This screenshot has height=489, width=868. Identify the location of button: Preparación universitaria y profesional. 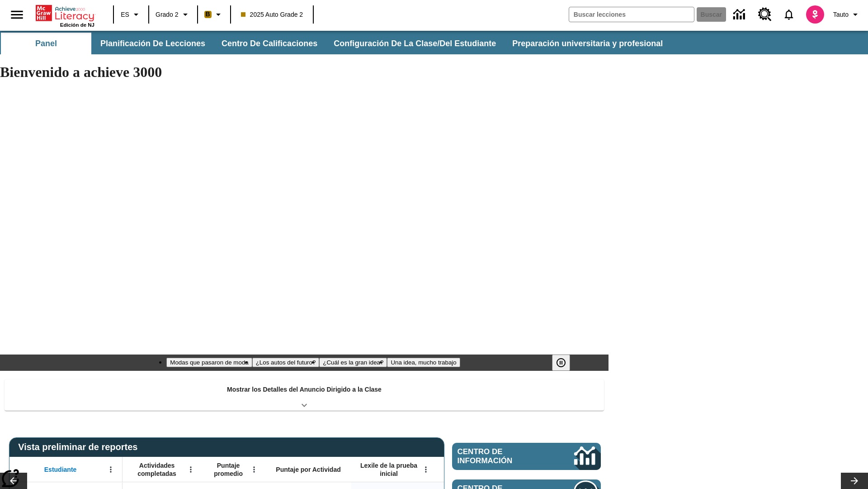
(587, 44).